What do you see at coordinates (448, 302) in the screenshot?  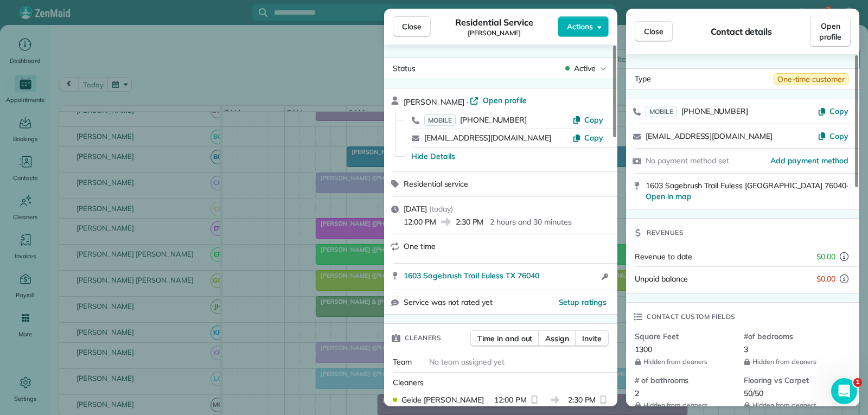 I see `span: Service was not rated yet` at bounding box center [448, 302].